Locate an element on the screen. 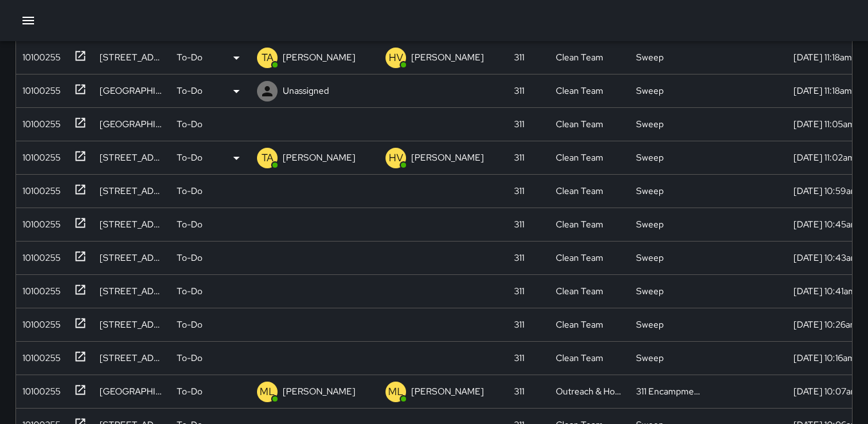 The height and width of the screenshot is (424, 868). div: 476 Minna Street is located at coordinates (131, 224).